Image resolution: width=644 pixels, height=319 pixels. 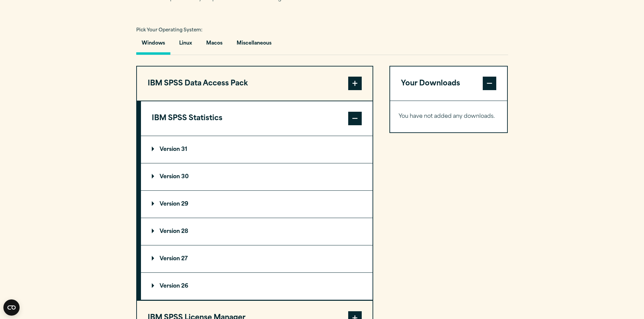 What do you see at coordinates (170, 204) in the screenshot?
I see `p: Version 29` at bounding box center [170, 204].